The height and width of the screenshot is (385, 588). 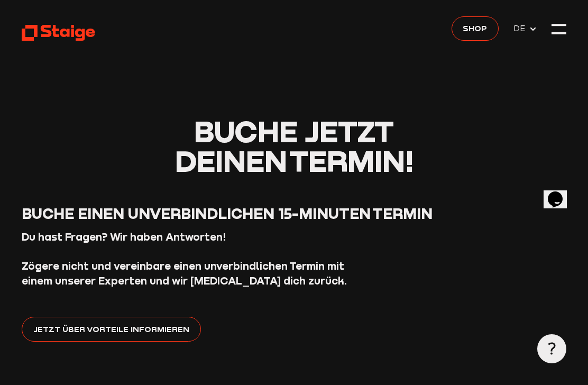 What do you see at coordinates (475, 28) in the screenshot?
I see `span: Shop` at bounding box center [475, 28].